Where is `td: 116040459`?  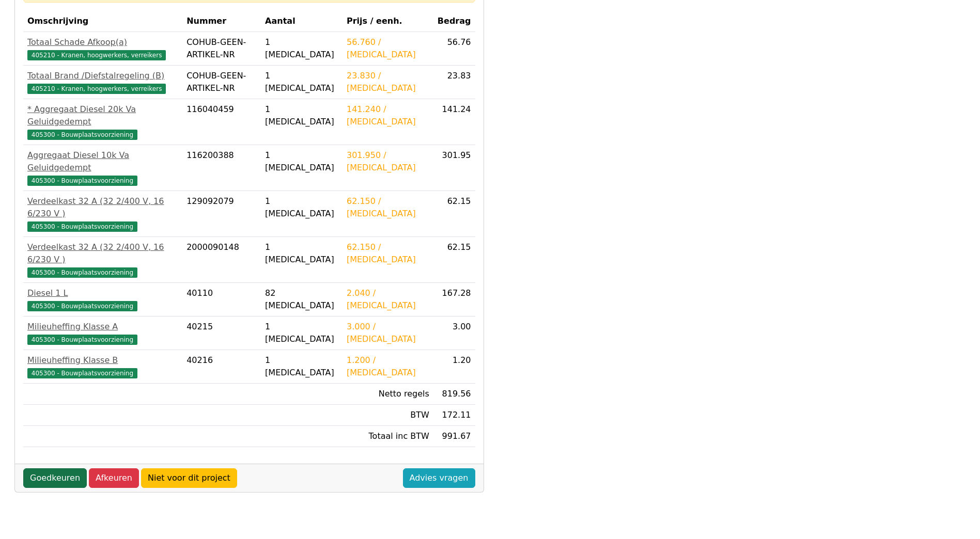 td: 116040459 is located at coordinates (222, 122).